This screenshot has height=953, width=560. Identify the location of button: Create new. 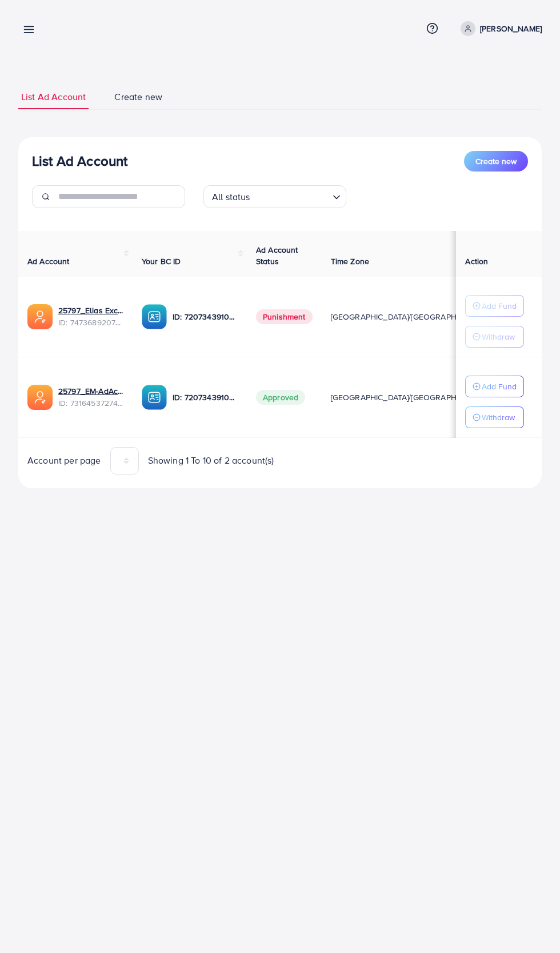
(496, 161).